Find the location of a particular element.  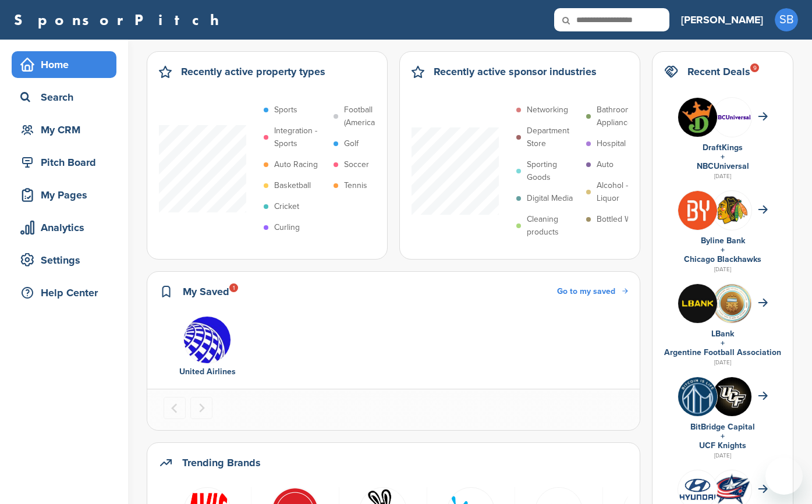

p: Networking is located at coordinates (547, 110).